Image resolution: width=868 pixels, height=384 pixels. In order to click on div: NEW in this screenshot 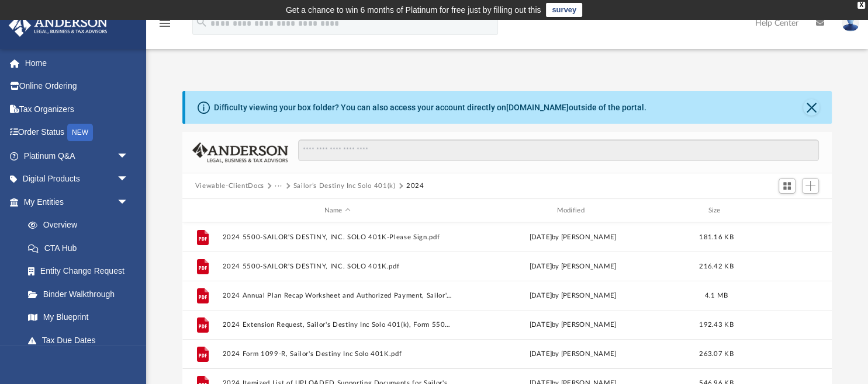, I will do `click(80, 132)`.